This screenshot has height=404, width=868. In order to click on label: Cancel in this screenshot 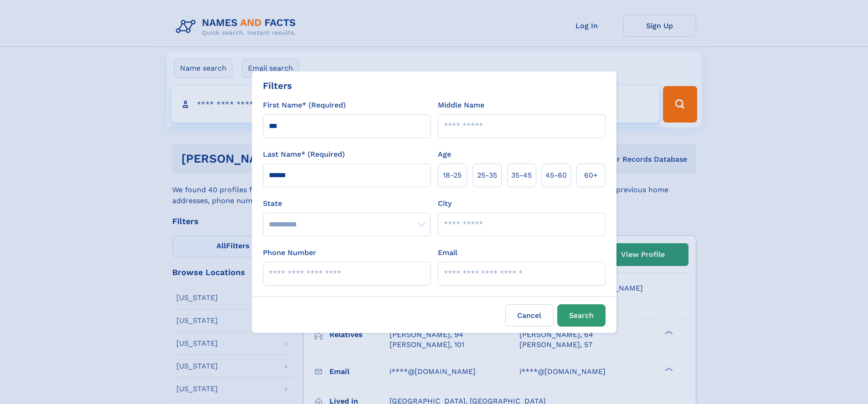, I will do `click(530, 315)`.